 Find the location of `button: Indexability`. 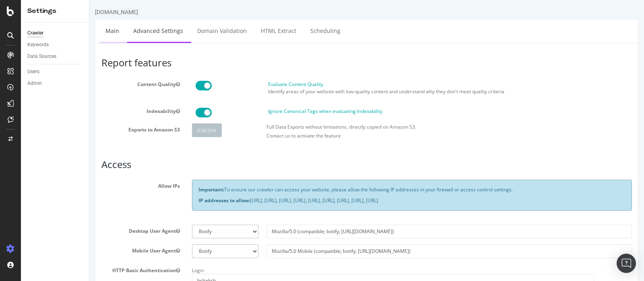

button: Indexability is located at coordinates (89, 111).